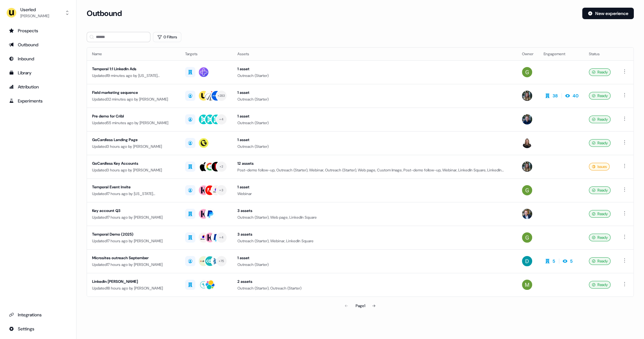 Image resolution: width=644 pixels, height=339 pixels. What do you see at coordinates (38, 87) in the screenshot?
I see `a: Go to attribution` at bounding box center [38, 87].